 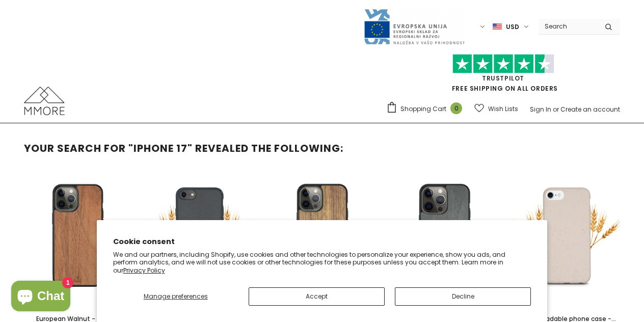 I want to click on img: MMORE Cases, so click(x=44, y=100).